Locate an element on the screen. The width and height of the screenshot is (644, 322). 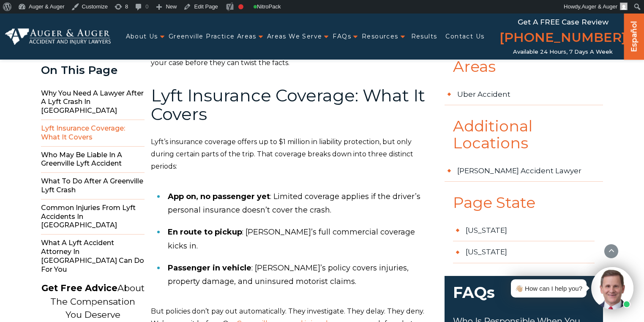
button: scroll to up is located at coordinates (611, 251).